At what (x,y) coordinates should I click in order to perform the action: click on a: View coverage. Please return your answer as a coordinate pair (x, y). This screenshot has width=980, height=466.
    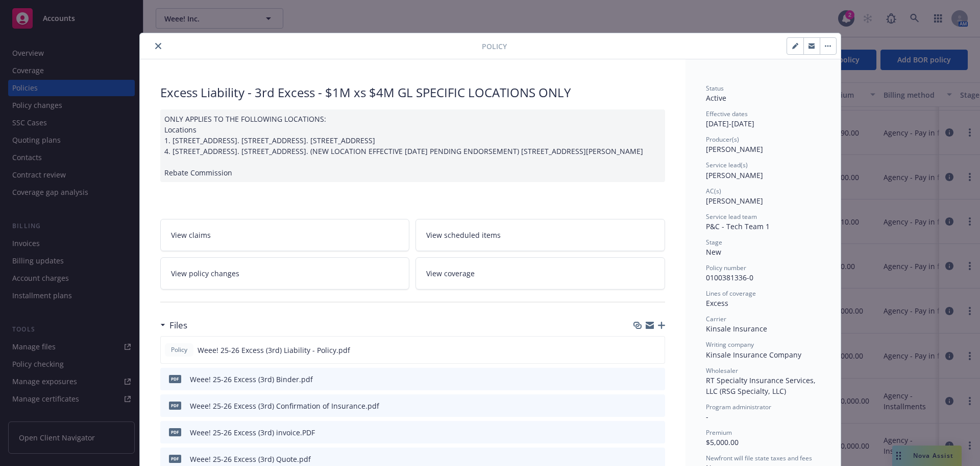
    Looking at the image, I should click on (540, 273).